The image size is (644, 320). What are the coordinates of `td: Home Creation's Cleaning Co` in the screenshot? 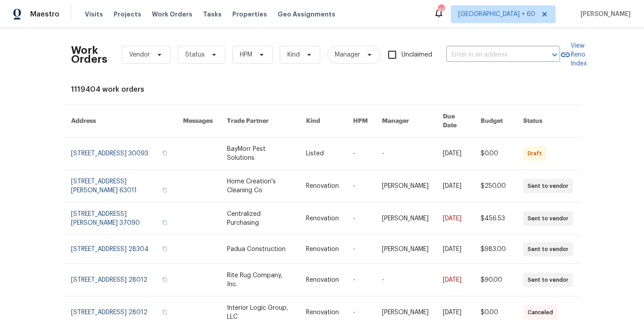 It's located at (259, 186).